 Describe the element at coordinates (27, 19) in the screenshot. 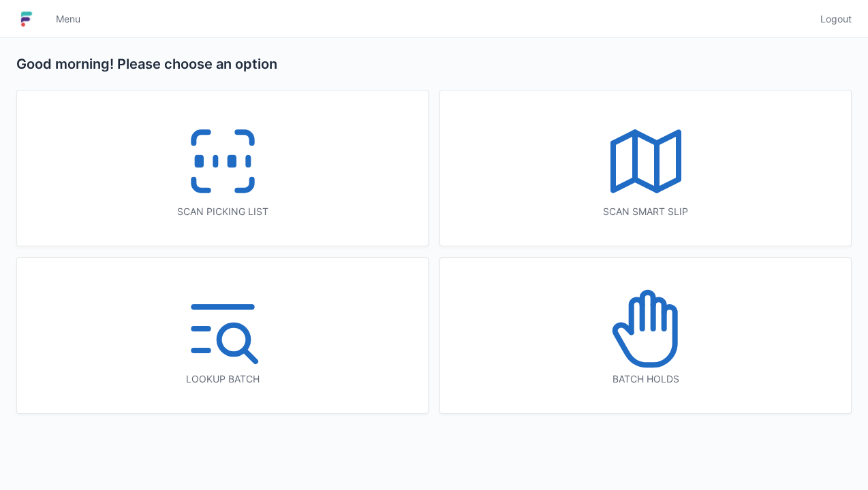

I see `img: logo-small.jpg` at that location.